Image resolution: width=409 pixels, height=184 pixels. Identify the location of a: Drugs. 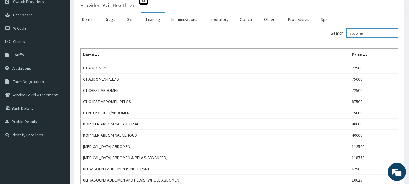
(110, 19).